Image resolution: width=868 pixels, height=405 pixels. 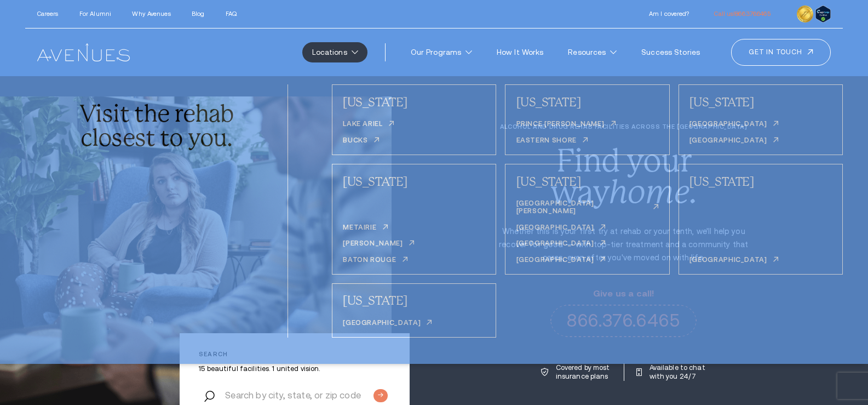 I want to click on a: Why Avenues, so click(x=151, y=13).